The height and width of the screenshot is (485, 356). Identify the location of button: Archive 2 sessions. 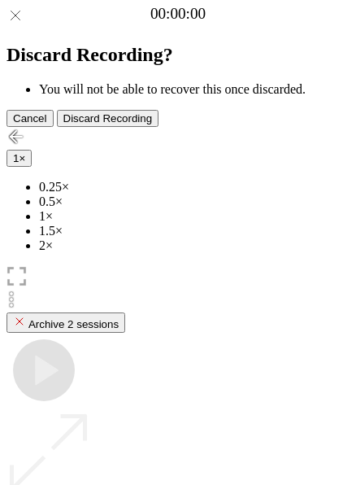
(66, 322).